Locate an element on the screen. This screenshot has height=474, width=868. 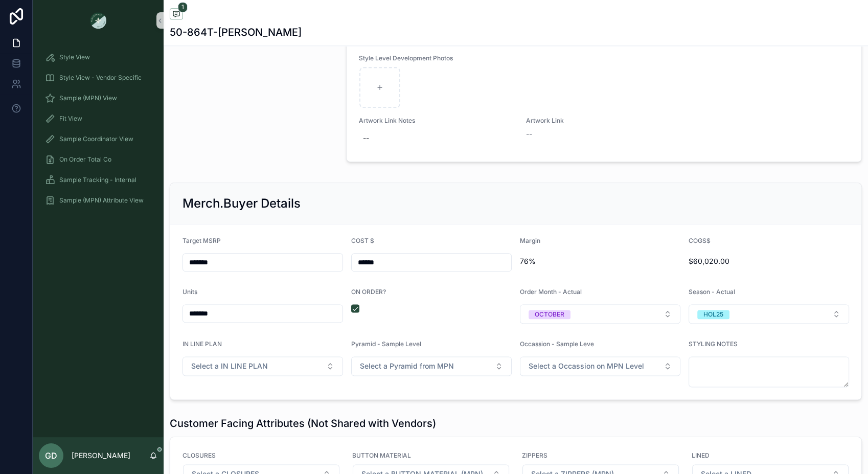
span: STYLING NOTES is located at coordinates (713, 343).